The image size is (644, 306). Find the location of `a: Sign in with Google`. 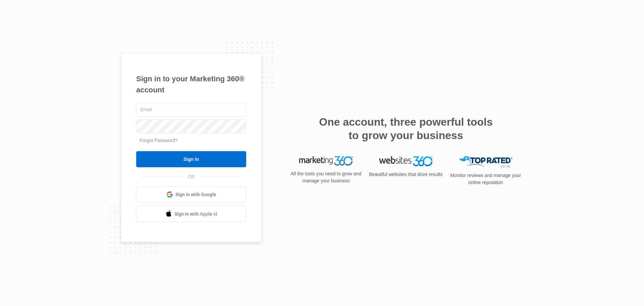

a: Sign in with Google is located at coordinates (191, 194).